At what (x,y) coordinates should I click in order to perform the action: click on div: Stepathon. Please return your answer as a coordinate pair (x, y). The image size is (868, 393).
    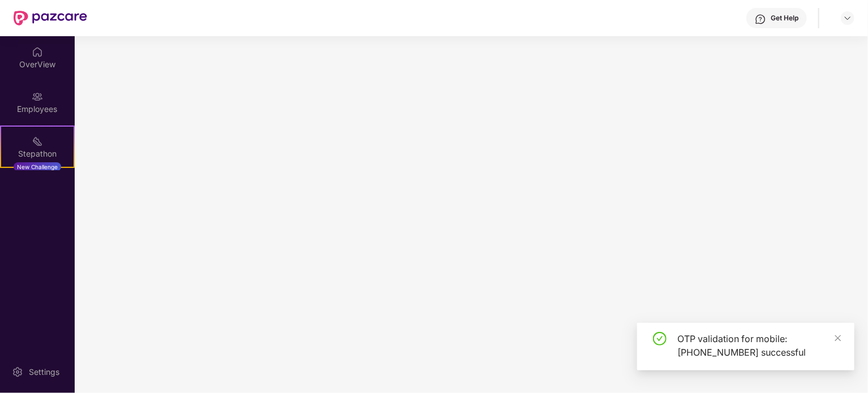
    Looking at the image, I should click on (37, 154).